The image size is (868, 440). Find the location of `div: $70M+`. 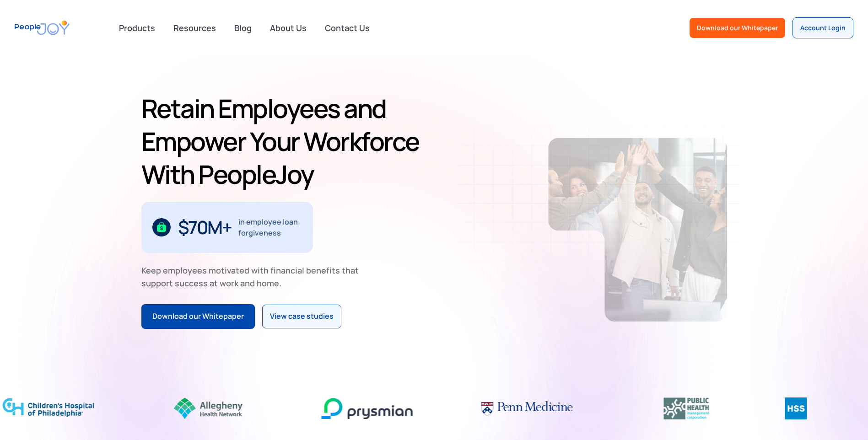

div: $70M+ is located at coordinates (205, 227).